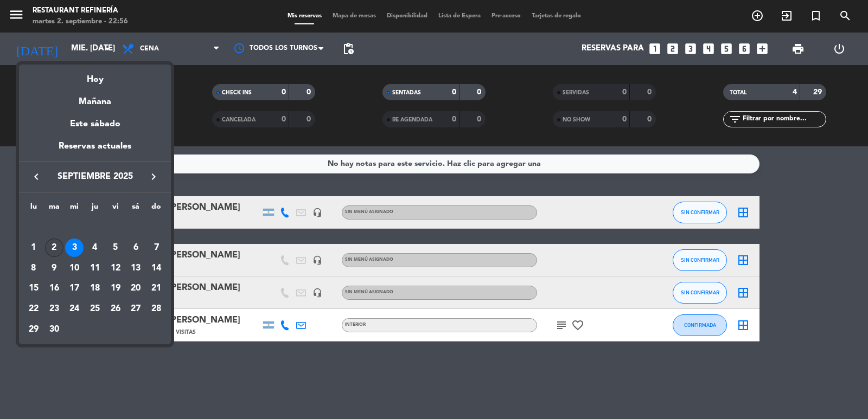  What do you see at coordinates (116, 310) in the screenshot?
I see `div: 26` at bounding box center [116, 310].